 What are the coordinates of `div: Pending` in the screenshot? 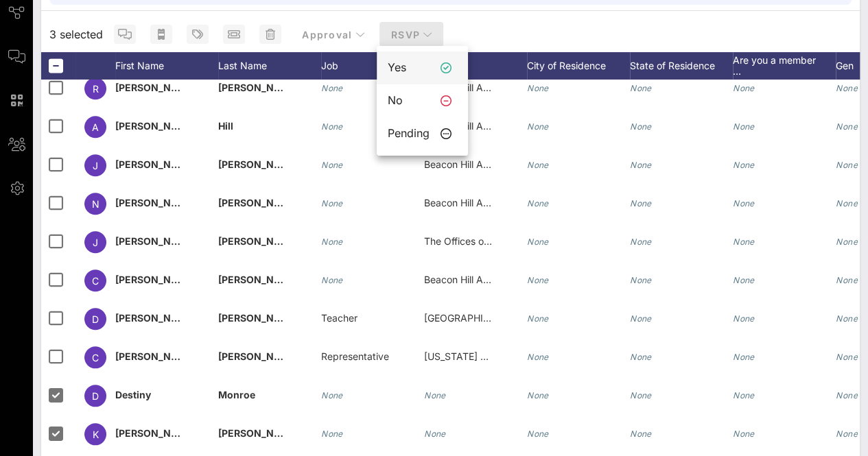 It's located at (409, 133).